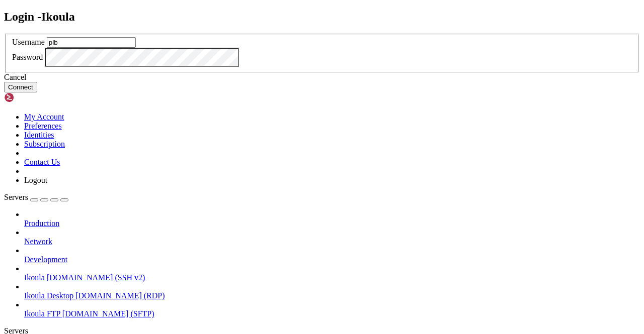 The width and height of the screenshot is (644, 334). What do you see at coordinates (38, 241) in the screenshot?
I see `span: Network` at bounding box center [38, 241].